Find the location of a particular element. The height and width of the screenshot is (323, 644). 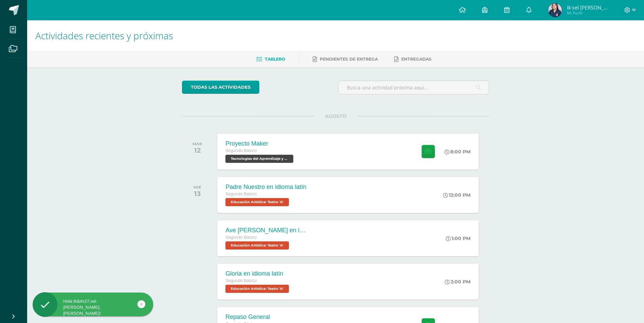

span: Entregadas is located at coordinates (417, 59).